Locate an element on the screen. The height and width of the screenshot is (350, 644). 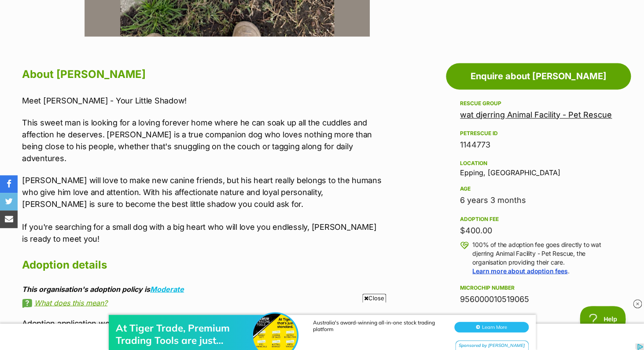
div: $400.00 is located at coordinates (538, 230).